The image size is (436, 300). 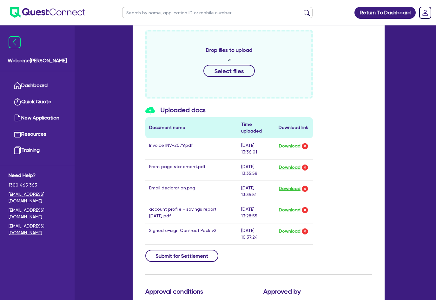 What do you see at coordinates (17, 134) in the screenshot?
I see `img: resources` at bounding box center [17, 134].